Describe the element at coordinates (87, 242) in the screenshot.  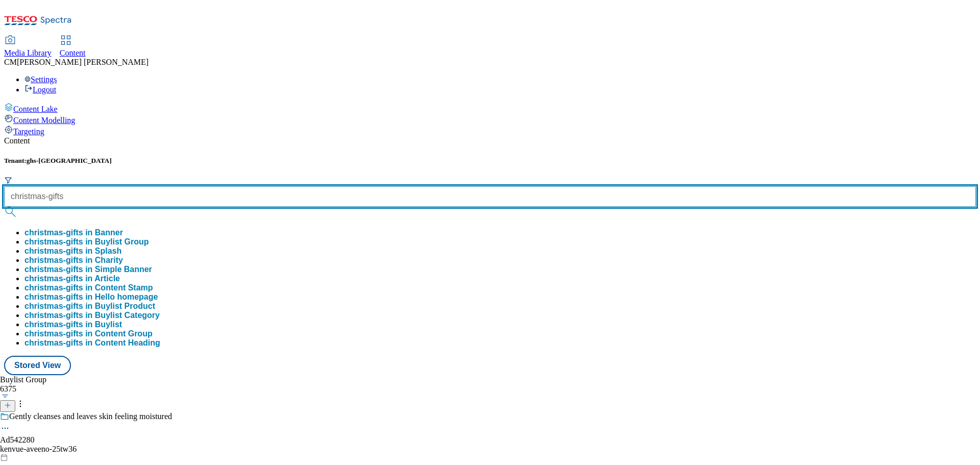
I see `button: christmas-gifts in Buylist Group` at that location.